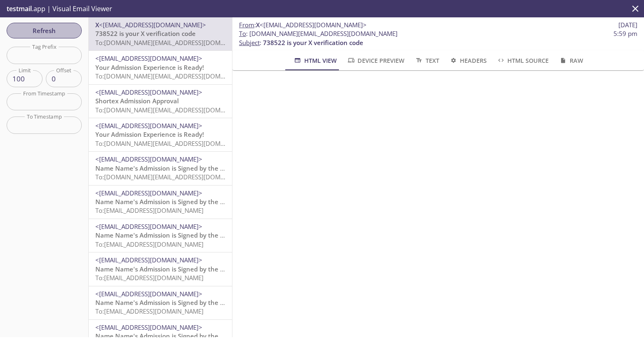 This screenshot has width=644, height=338. Describe the element at coordinates (242, 34) in the screenshot. I see `span: To` at that location.